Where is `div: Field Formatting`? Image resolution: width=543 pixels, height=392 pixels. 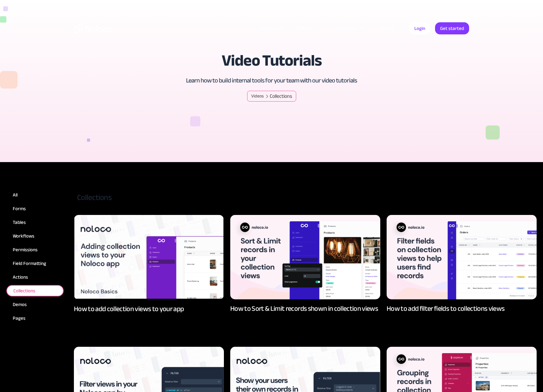 div: Field Formatting is located at coordinates (29, 264).